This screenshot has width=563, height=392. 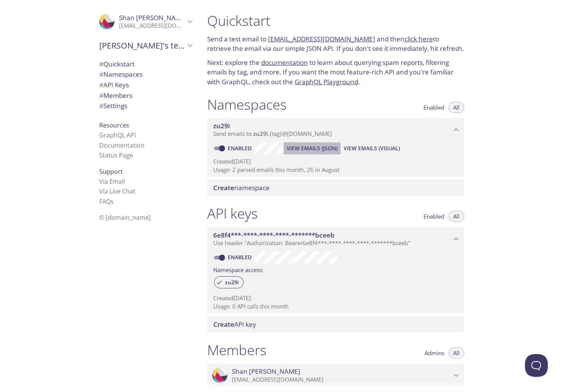 I want to click on button: Admins, so click(x=434, y=353).